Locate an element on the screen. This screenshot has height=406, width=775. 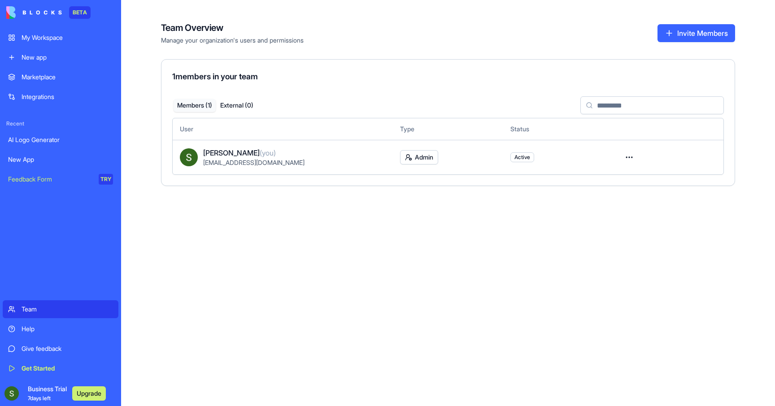
span: Admin is located at coordinates (424, 157).